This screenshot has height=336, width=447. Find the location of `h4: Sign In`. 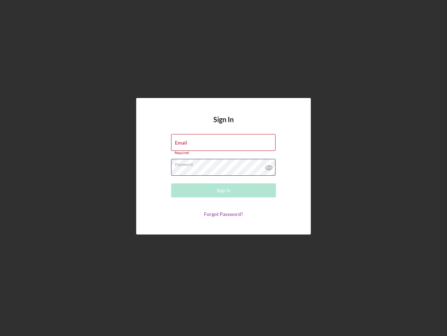

h4: Sign In is located at coordinates (224, 124).